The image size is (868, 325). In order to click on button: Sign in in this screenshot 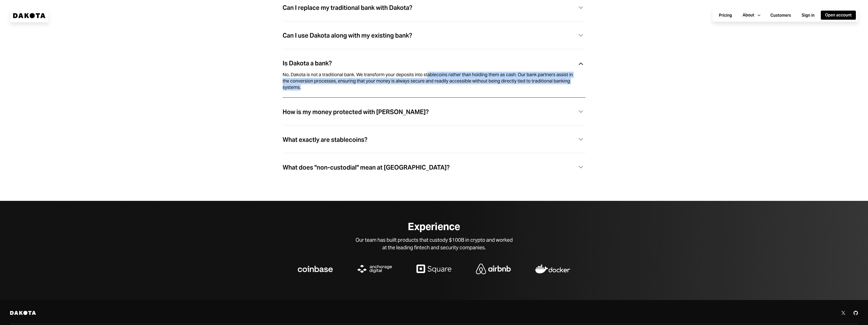, I will do `click(808, 15)`.